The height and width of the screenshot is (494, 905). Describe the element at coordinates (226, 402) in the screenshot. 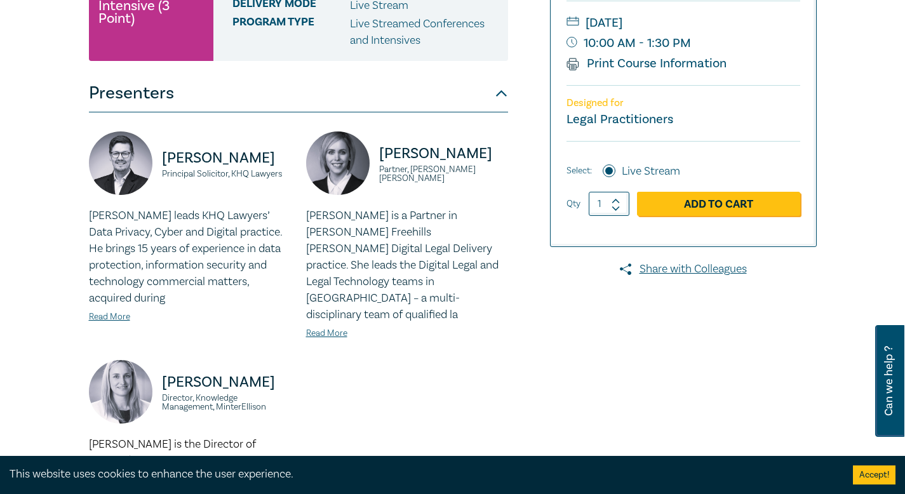

I see `small: Director, Knowledge Management, MinterEllison` at that location.